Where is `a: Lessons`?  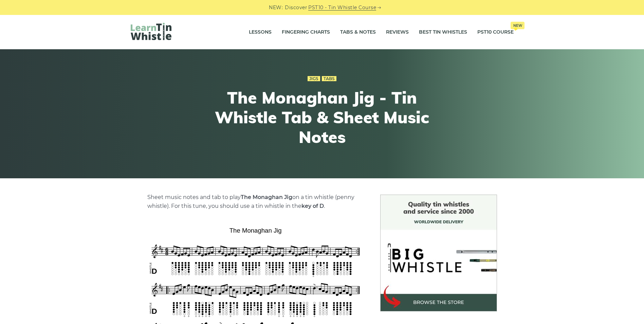
a: Lessons is located at coordinates (260, 32).